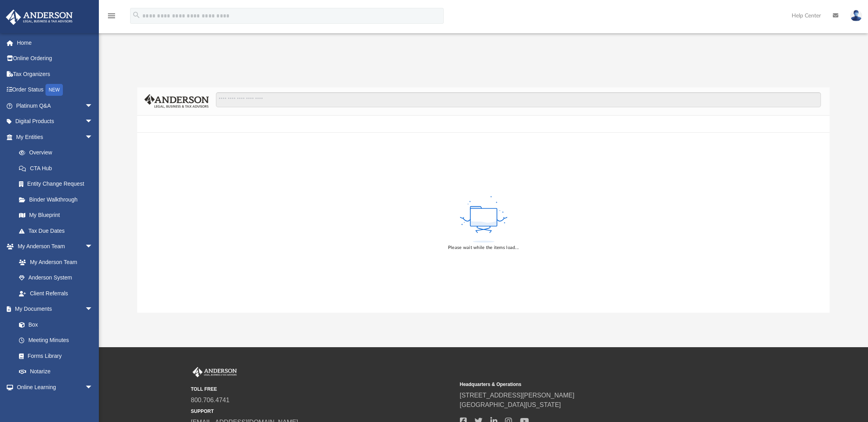 This screenshot has width=868, height=422. What do you see at coordinates (58, 199) in the screenshot?
I see `a: Binder Walkthrough` at bounding box center [58, 199].